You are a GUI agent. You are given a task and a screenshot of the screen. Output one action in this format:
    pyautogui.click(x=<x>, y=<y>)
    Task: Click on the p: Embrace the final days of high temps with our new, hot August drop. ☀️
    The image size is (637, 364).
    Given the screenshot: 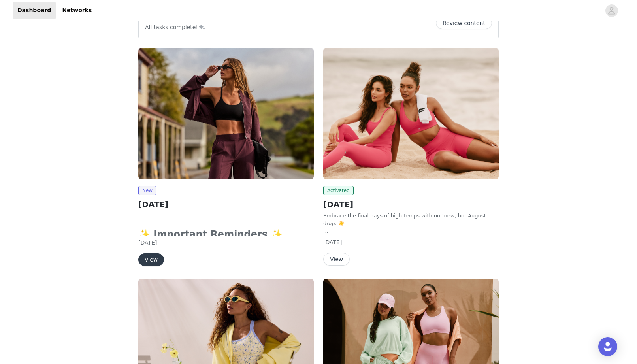 What is the action you would take?
    pyautogui.click(x=411, y=219)
    